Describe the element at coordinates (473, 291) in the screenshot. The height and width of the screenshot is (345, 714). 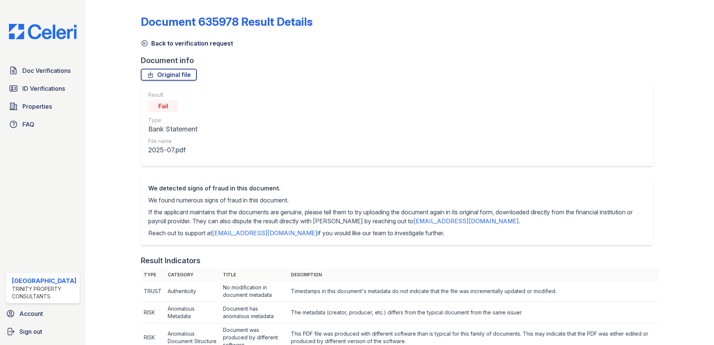
I see `td: Timestamps in this document's metadata do not indicate that the file was incrementally updated or...` at that location.